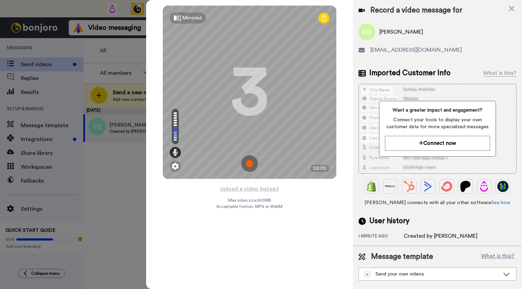 This screenshot has height=289, width=522. What do you see at coordinates (437, 110) in the screenshot?
I see `span: Want a greater impact and engagement?` at bounding box center [437, 110].